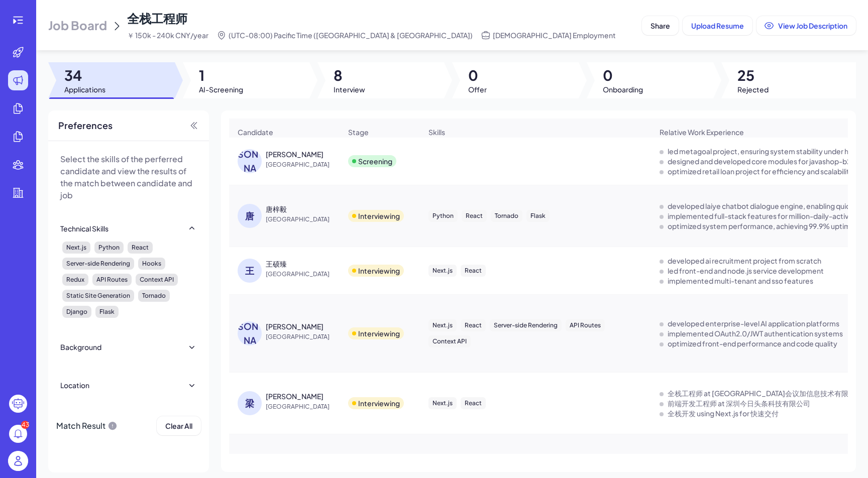  Describe the element at coordinates (167, 35) in the screenshot. I see `span: ￥ 150k - 240k CNY/year` at that location.